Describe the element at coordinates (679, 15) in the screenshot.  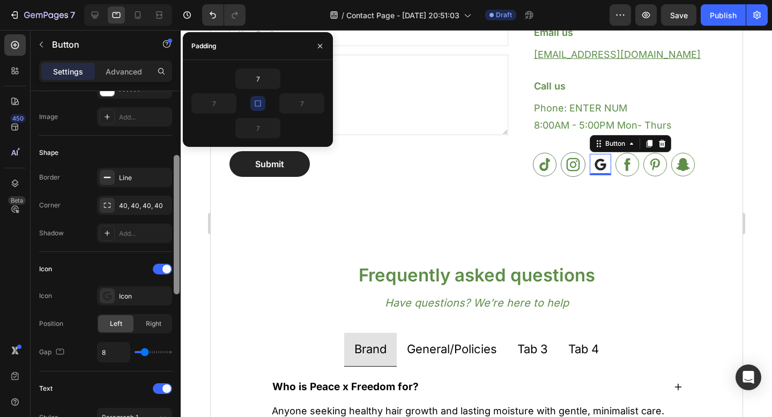
I see `button: Save` at that location.